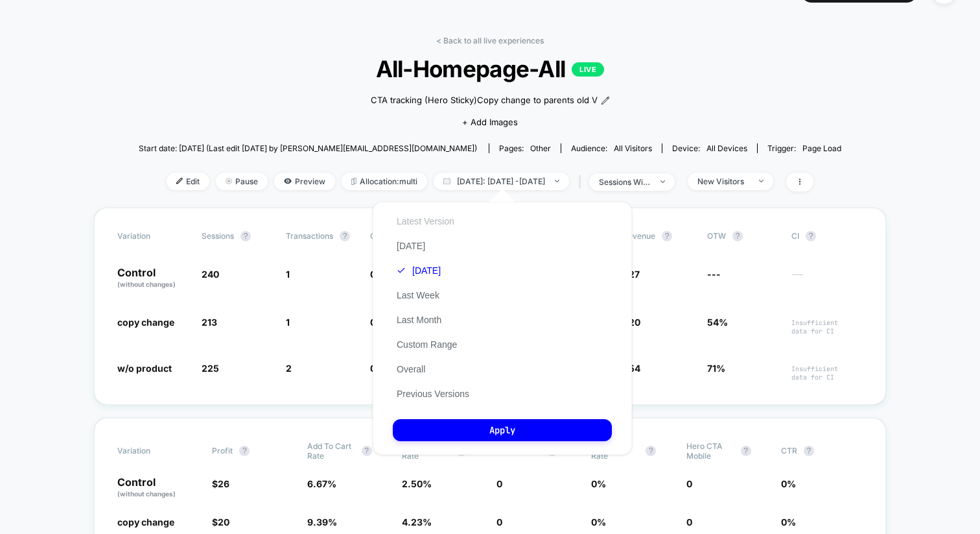 The height and width of the screenshot is (534, 980). I want to click on div: Trigger:, so click(804, 148).